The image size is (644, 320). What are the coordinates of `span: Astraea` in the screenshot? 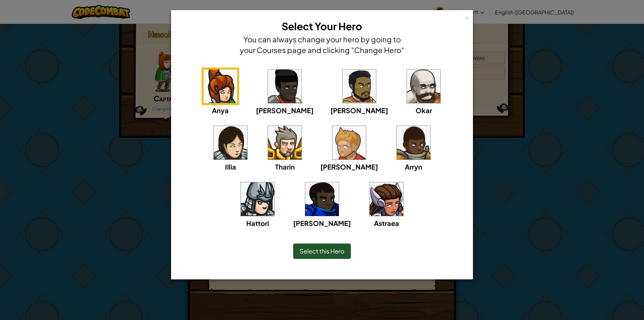 It's located at (386, 223).